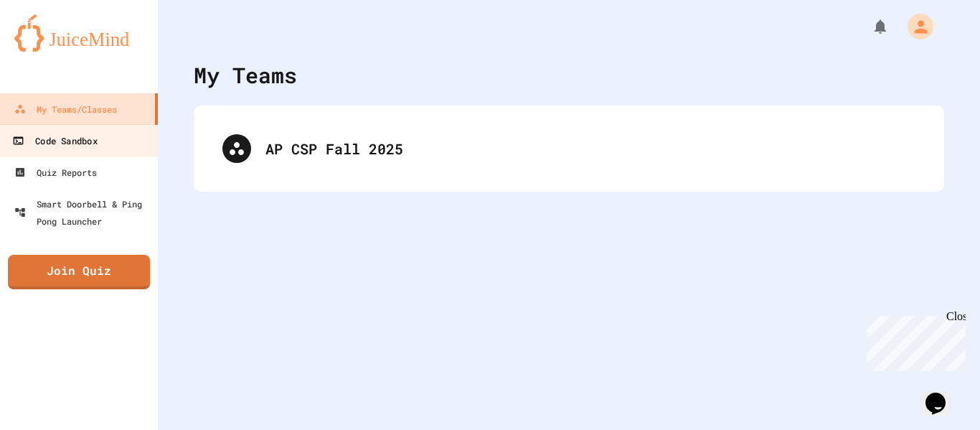 The width and height of the screenshot is (980, 430). Describe the element at coordinates (79, 33) in the screenshot. I see `img: logo-orange.svg` at that location.